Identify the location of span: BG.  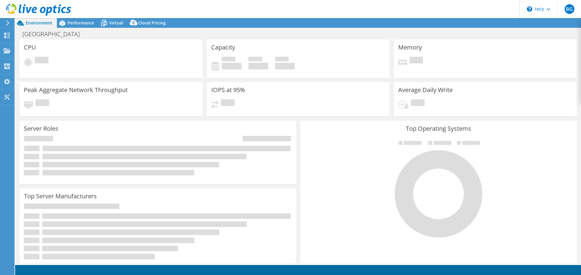
(569, 9).